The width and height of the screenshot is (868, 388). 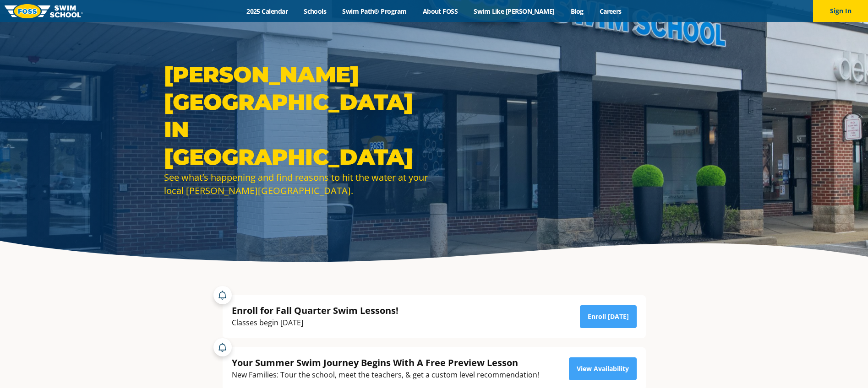 I want to click on a: Blog, so click(x=577, y=11).